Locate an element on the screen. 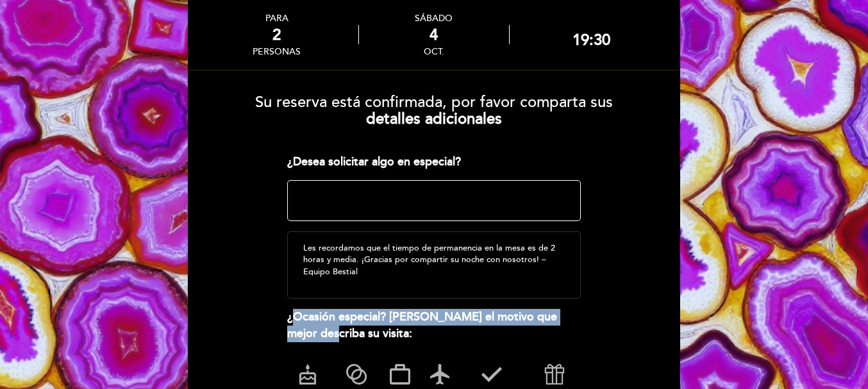  b: detalles adicionales is located at coordinates (434, 118).